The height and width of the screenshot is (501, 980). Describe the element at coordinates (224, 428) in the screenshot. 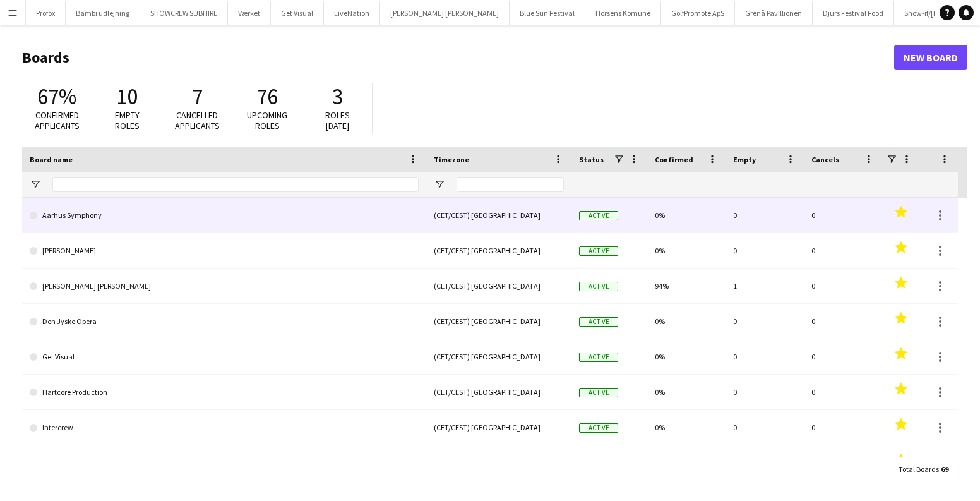

I see `a: Intercrew` at that location.